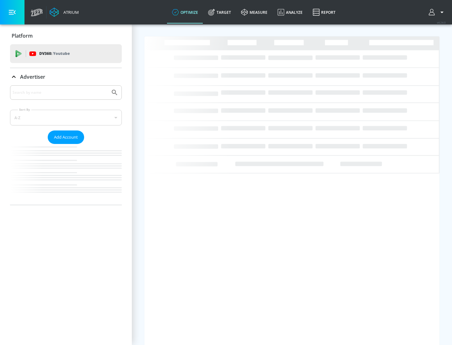 This screenshot has width=452, height=345. Describe the element at coordinates (66, 36) in the screenshot. I see `div: Platform` at that location.